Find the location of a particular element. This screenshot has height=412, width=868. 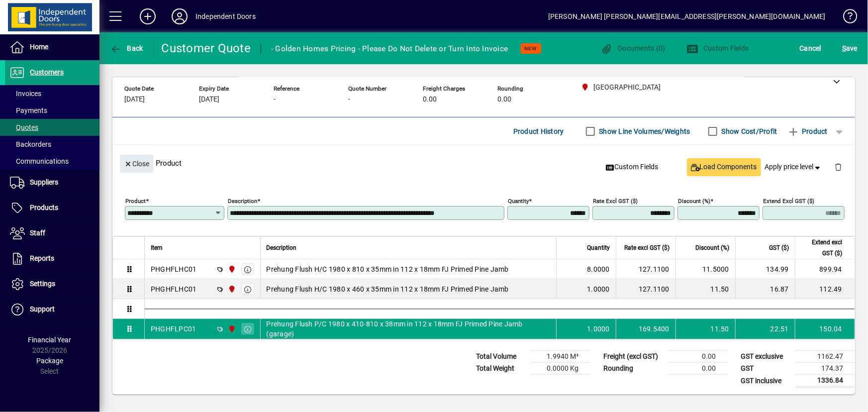

span: Products is located at coordinates (44, 207).